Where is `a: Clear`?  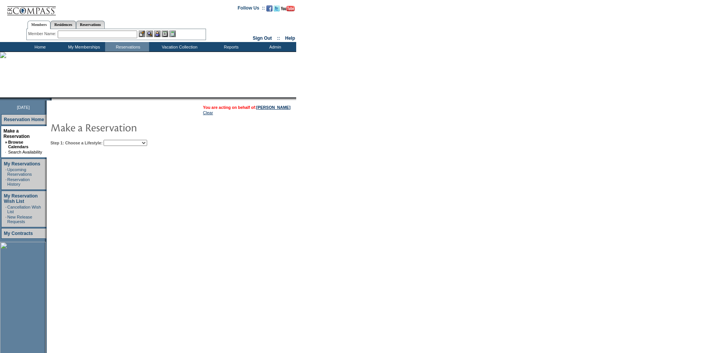
a: Clear is located at coordinates (208, 113).